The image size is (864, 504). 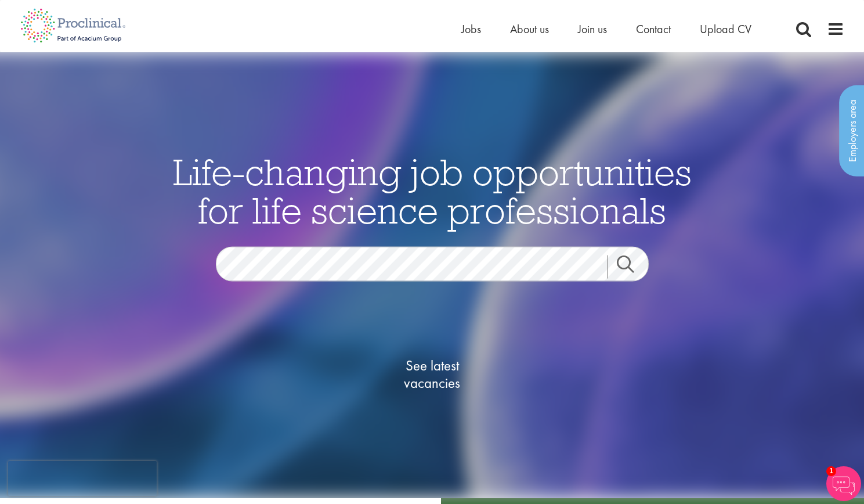 I want to click on span: Join us, so click(x=592, y=29).